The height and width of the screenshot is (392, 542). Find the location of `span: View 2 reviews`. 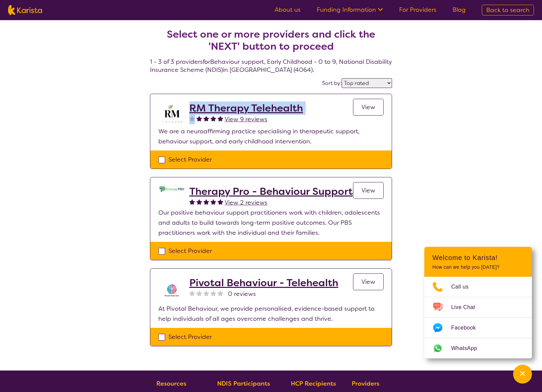

span: View 2 reviews is located at coordinates (246, 202).